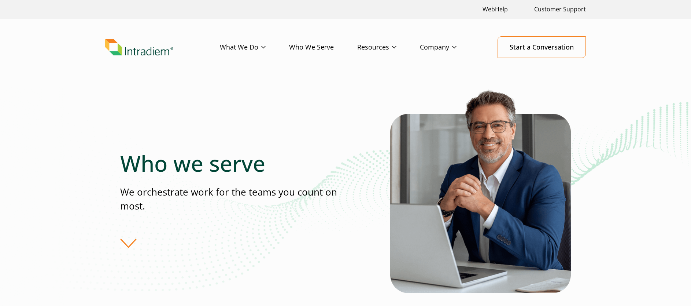 Image resolution: width=691 pixels, height=306 pixels. Describe the element at coordinates (323, 47) in the screenshot. I see `a: Who We Serve` at that location.